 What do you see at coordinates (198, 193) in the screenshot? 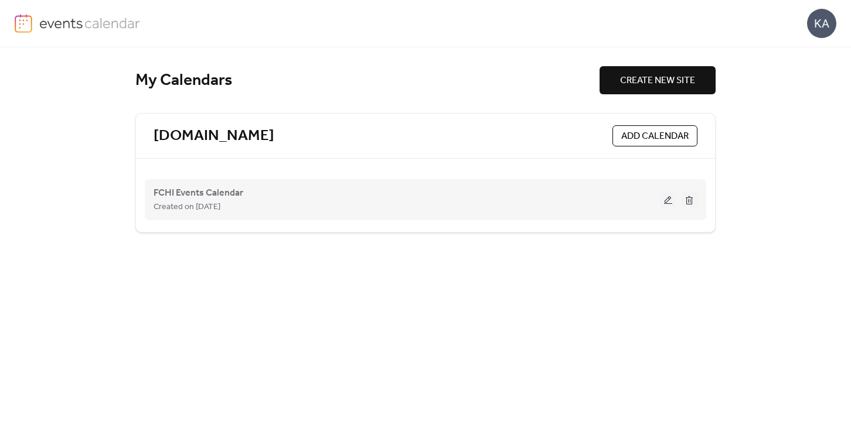
I see `span: FCHI Events Calendar` at bounding box center [198, 193].